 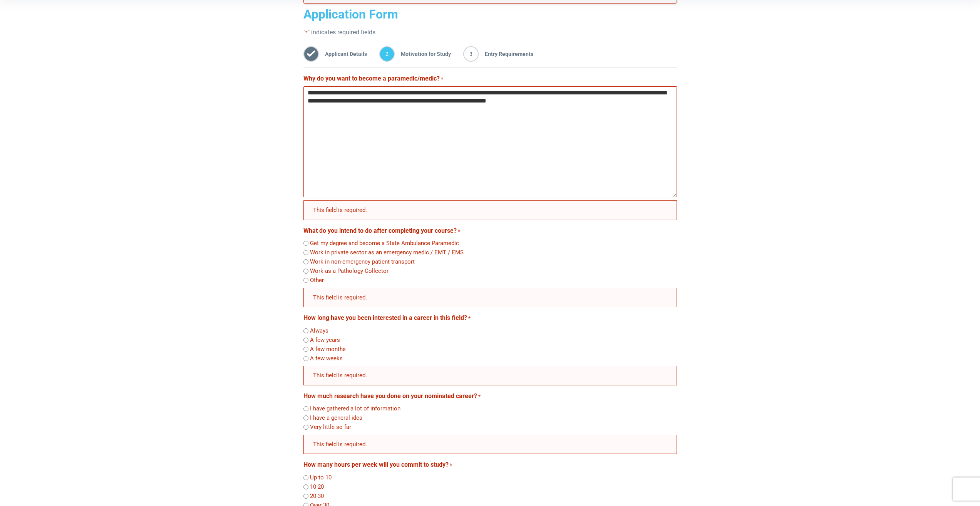 What do you see at coordinates (490, 33) in the screenshot?
I see `p: " " indicates required fields` at bounding box center [490, 33].